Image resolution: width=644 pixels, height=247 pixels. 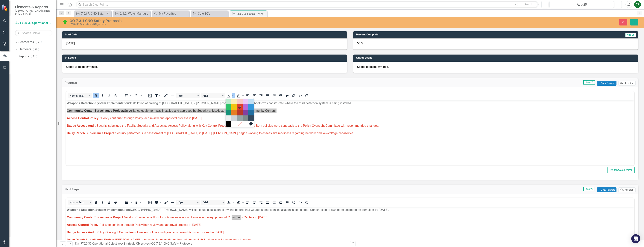 What do you see at coordinates (213, 202) in the screenshot?
I see `button: Font Arial` at bounding box center [213, 202].